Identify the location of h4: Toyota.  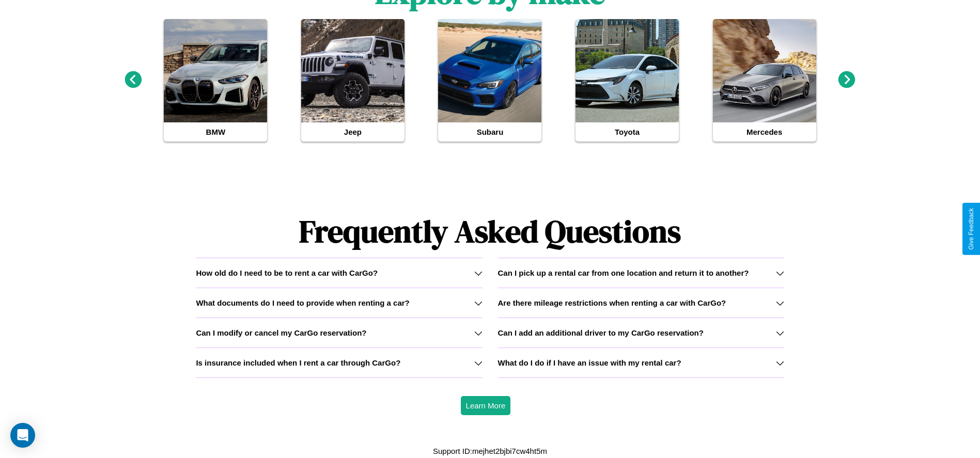
(627, 131).